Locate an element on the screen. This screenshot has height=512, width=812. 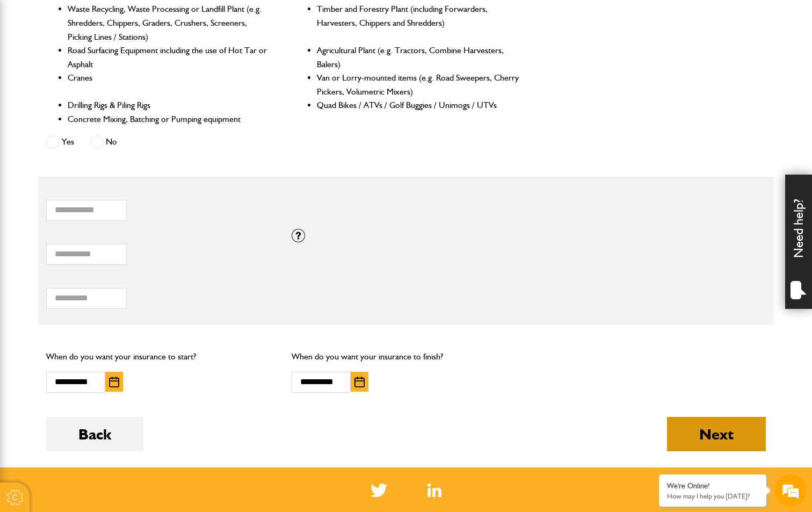
li: Waste Recycling, Waste Processing or Landfill Plant (e.g. Shredders, Chippers, Graders, Crushers,... is located at coordinates (169, 23).